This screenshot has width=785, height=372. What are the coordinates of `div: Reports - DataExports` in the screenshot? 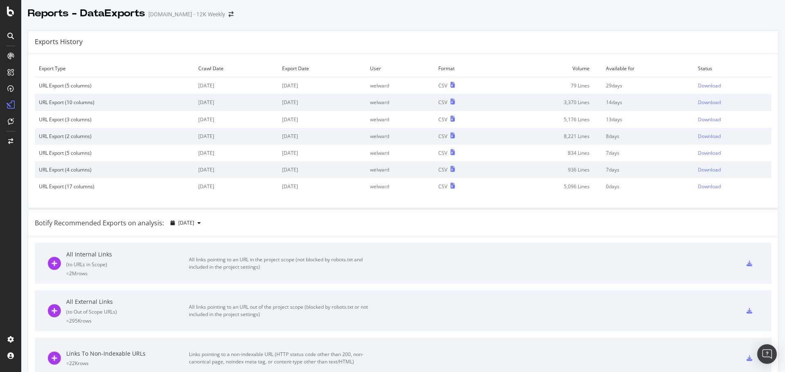 It's located at (86, 13).